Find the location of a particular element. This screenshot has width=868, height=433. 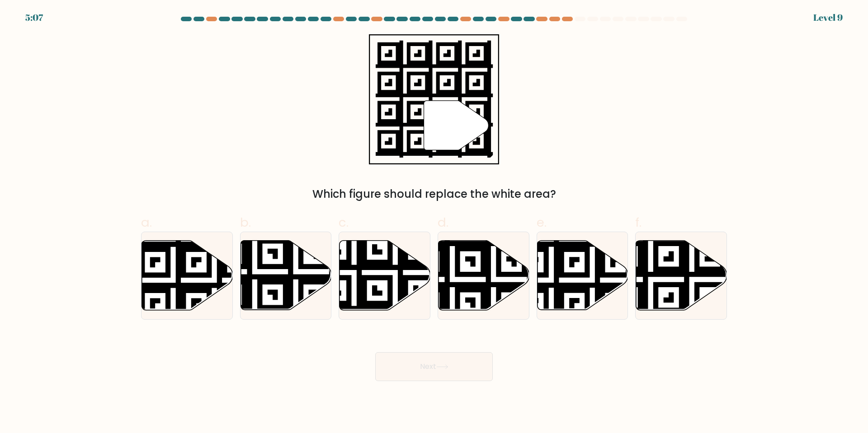

span: d. is located at coordinates (443, 222).